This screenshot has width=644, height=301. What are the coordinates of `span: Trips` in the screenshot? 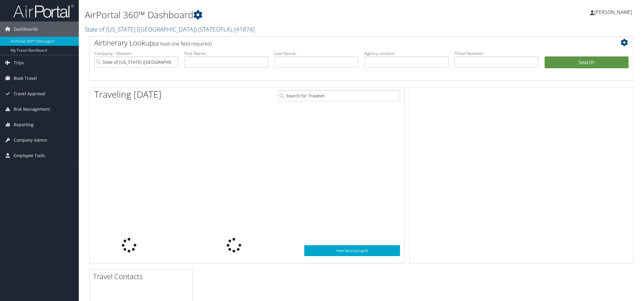 It's located at (19, 63).